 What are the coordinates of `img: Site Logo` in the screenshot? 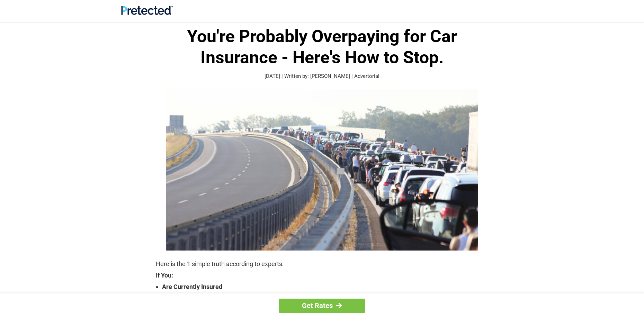 It's located at (147, 10).